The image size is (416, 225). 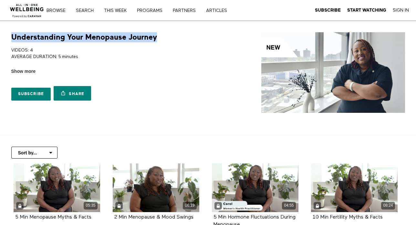 I want to click on a: Search, so click(x=87, y=11).